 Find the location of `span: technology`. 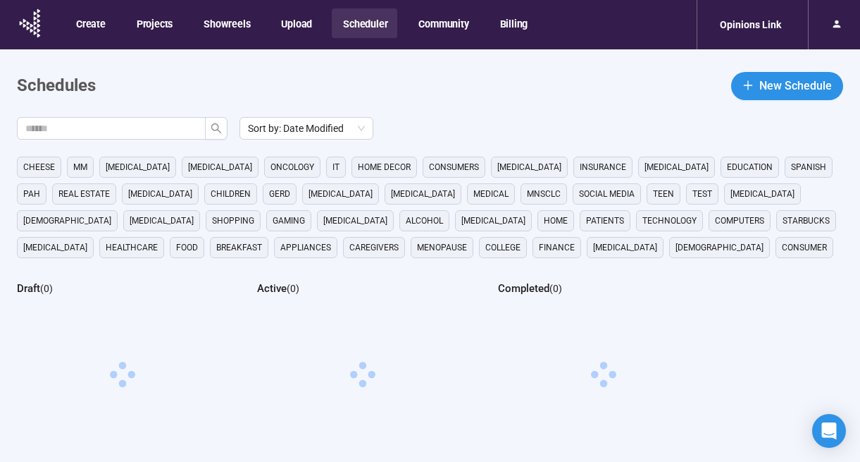

span: technology is located at coordinates (669, 221).